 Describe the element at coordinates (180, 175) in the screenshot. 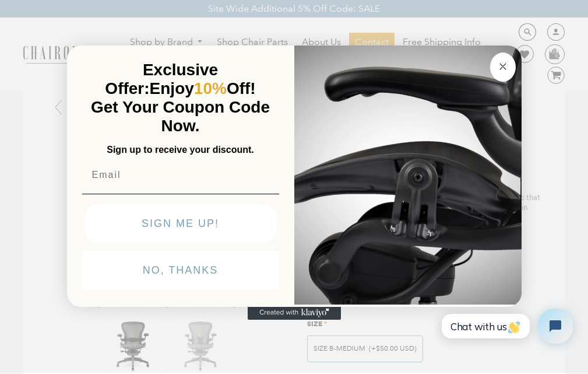

I see `input: Email` at that location.